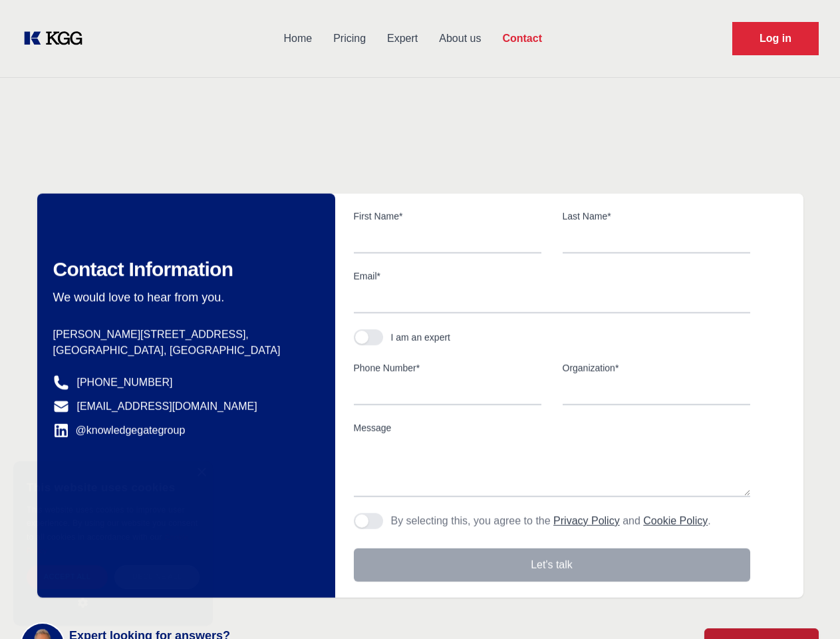  Describe the element at coordinates (57, 39) in the screenshot. I see `a: KOL Knowledge Platform: Talk to Key External Experts (KEE)` at that location.